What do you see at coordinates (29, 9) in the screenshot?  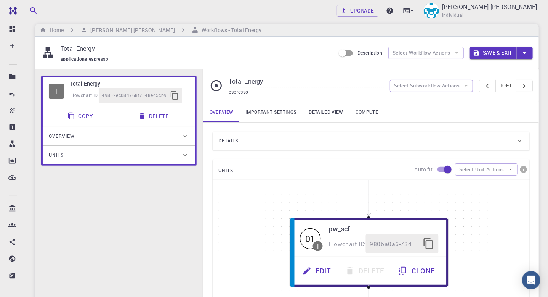 I see `span: Support` at bounding box center [29, 9].